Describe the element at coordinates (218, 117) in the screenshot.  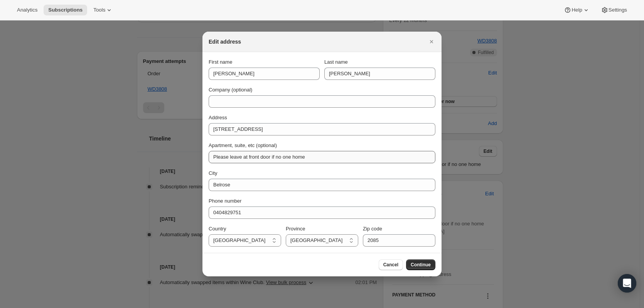
I see `span: Address` at that location.